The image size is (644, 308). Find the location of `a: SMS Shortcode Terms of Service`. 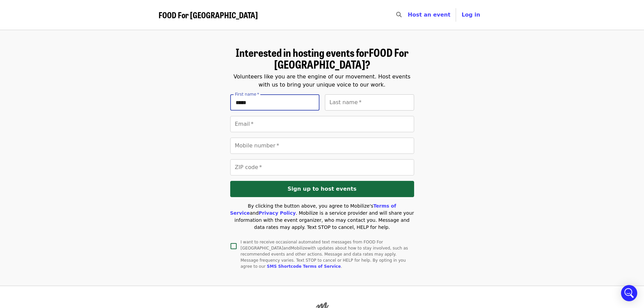

a: SMS Shortcode Terms of Service is located at coordinates (304, 266).